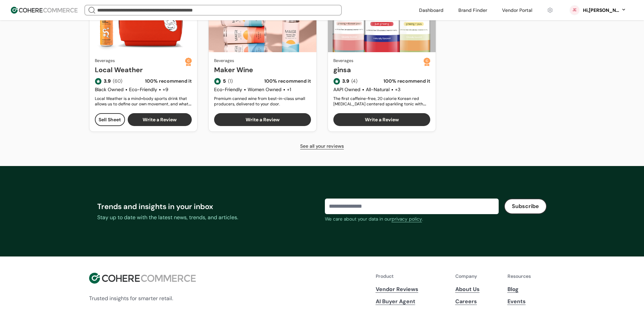 This screenshot has width=644, height=309. I want to click on svg: 0 percent, so click(575, 10).